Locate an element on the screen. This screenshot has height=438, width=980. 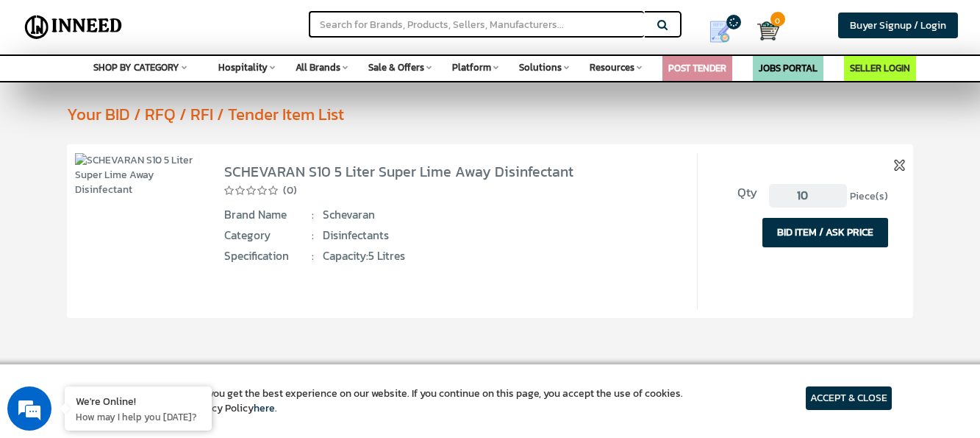
span: Sale & Offers is located at coordinates (396, 67).